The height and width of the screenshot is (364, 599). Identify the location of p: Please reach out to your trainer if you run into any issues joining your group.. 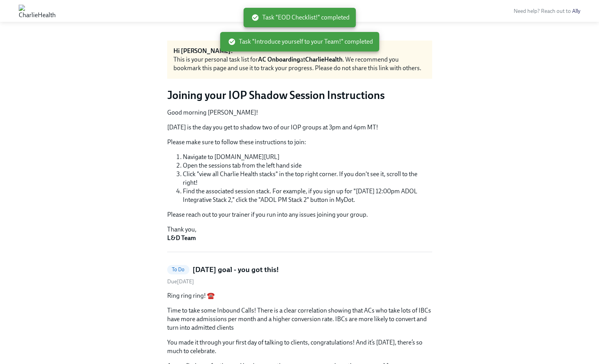
(300, 215).